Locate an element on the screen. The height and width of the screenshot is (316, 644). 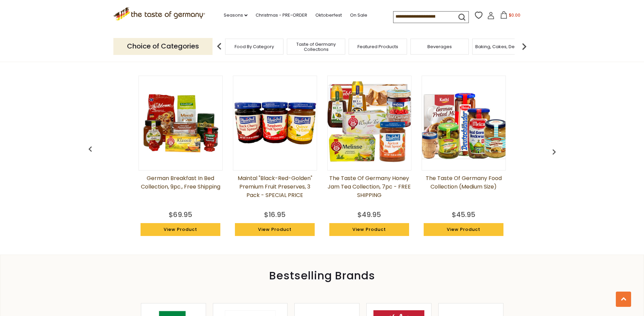
a: On Sale is located at coordinates (358, 15).